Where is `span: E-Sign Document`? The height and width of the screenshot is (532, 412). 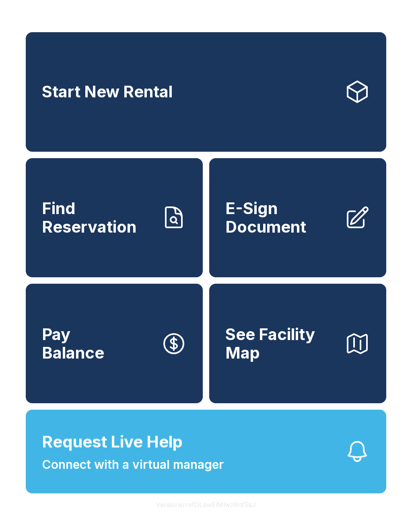
span: E-Sign Document is located at coordinates (281, 217).